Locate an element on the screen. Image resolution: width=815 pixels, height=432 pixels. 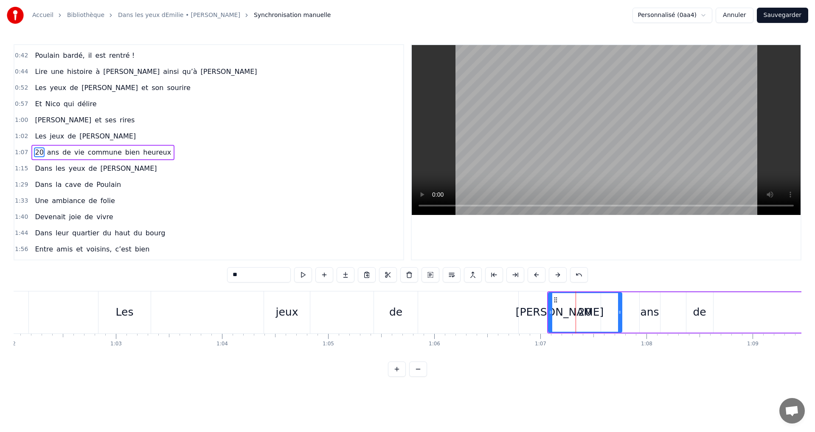
div: 1:04 is located at coordinates (222, 344).